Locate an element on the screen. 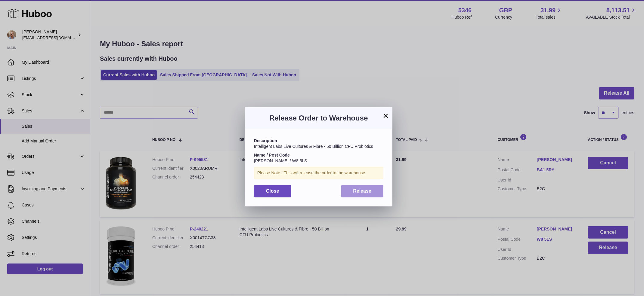 This screenshot has width=644, height=296. button: Close is located at coordinates (273, 191).